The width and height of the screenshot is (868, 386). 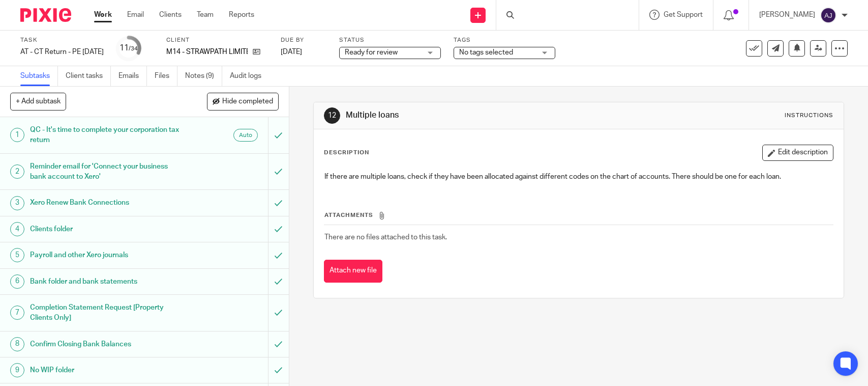 What do you see at coordinates (349, 215) in the screenshot?
I see `span: Attachments` at bounding box center [349, 215].